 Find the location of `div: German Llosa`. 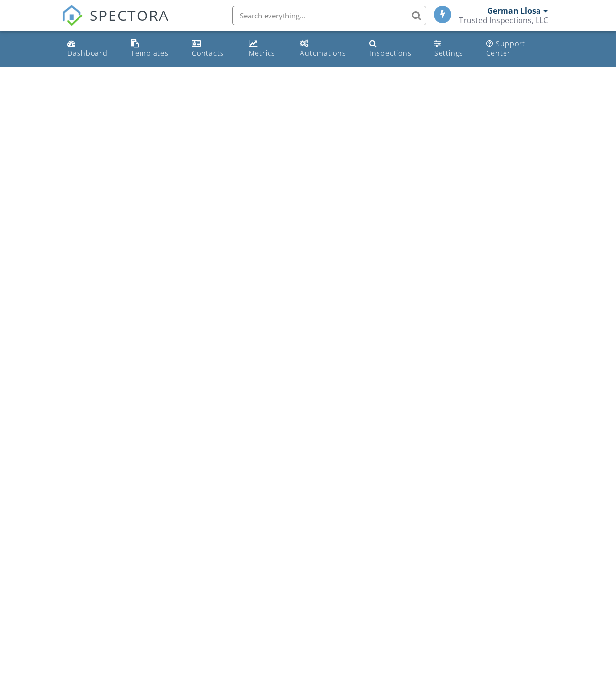

div: German Llosa is located at coordinates (514, 11).